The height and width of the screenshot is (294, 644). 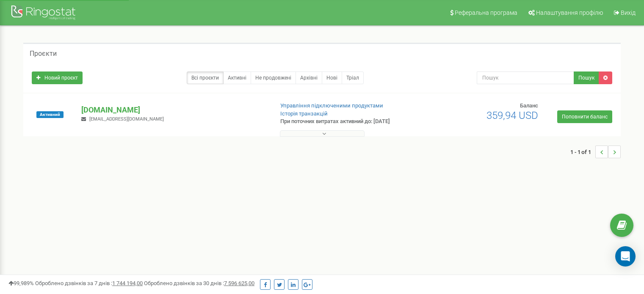 I want to click on span: Реферальна програма, so click(x=486, y=13).